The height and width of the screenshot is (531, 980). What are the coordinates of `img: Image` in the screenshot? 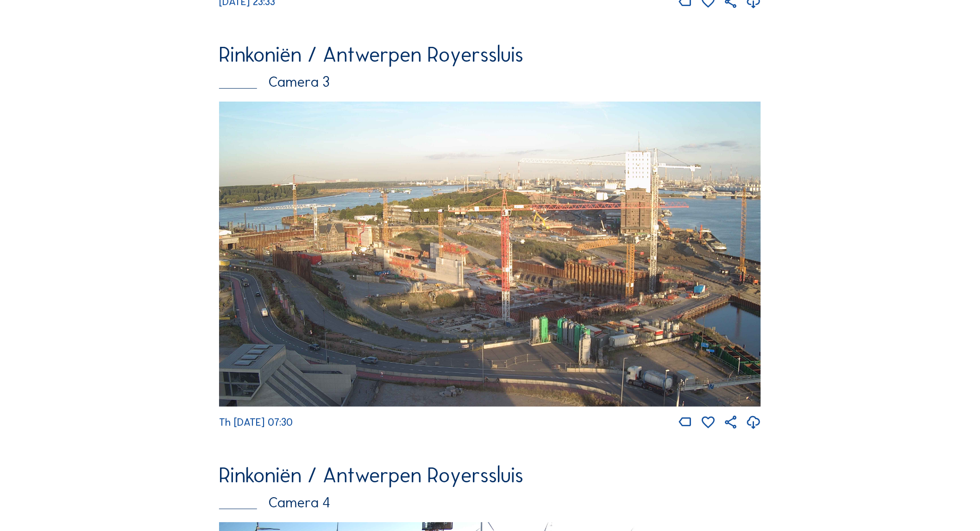 It's located at (490, 254).